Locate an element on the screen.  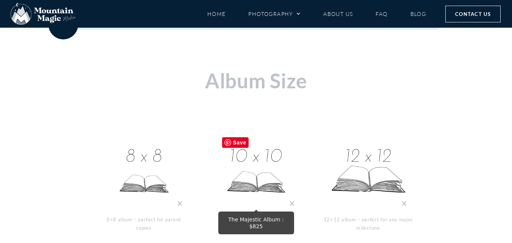
p: 12×12 album – perfect for any major milestone is located at coordinates (368, 224).